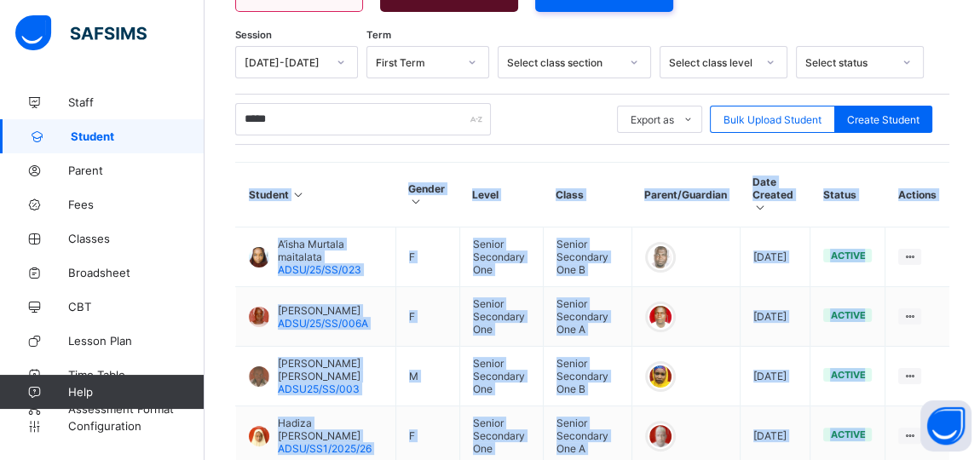 The image size is (980, 460). What do you see at coordinates (136, 392) in the screenshot?
I see `span: Help` at bounding box center [136, 392].